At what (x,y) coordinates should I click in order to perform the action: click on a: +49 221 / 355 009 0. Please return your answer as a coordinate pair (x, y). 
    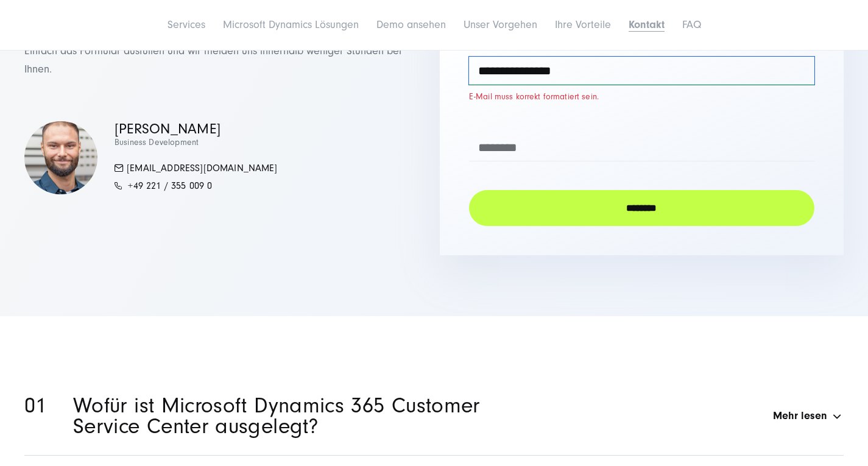
    Looking at the image, I should click on (163, 186).